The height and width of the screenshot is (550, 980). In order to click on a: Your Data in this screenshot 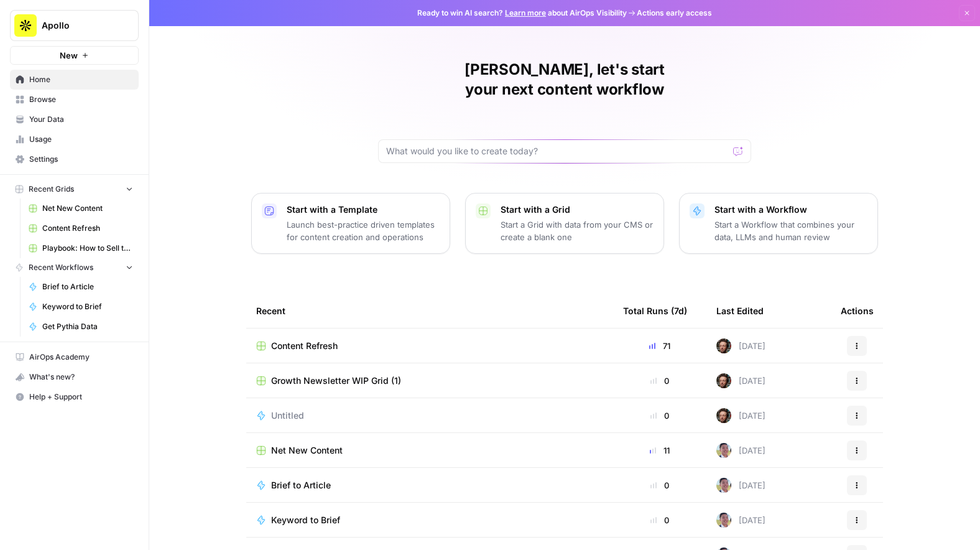, I will do `click(74, 119)`.